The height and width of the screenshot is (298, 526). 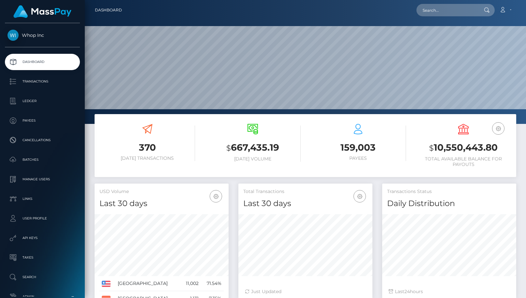 I want to click on h3: 159,003, so click(x=358, y=147).